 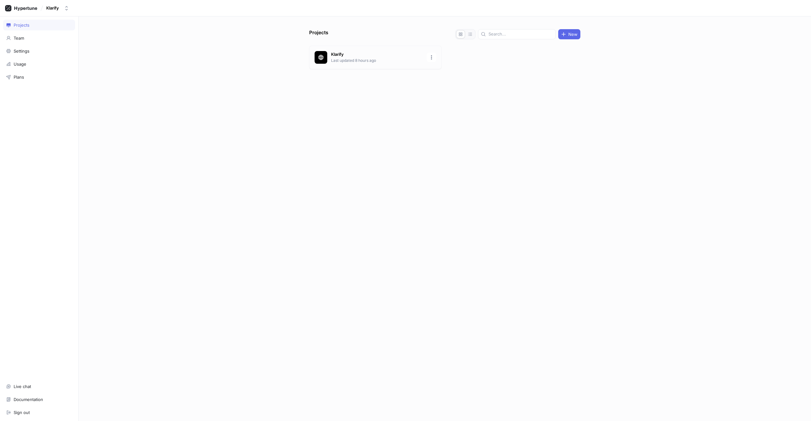 I want to click on button: New, so click(x=569, y=34).